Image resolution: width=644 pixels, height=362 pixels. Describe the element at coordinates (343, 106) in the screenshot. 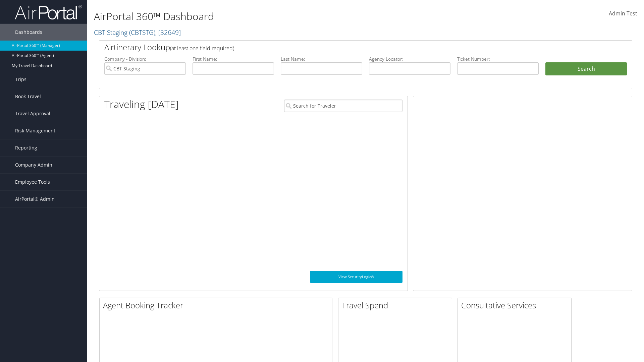

I see `input: Search for Traveler` at that location.